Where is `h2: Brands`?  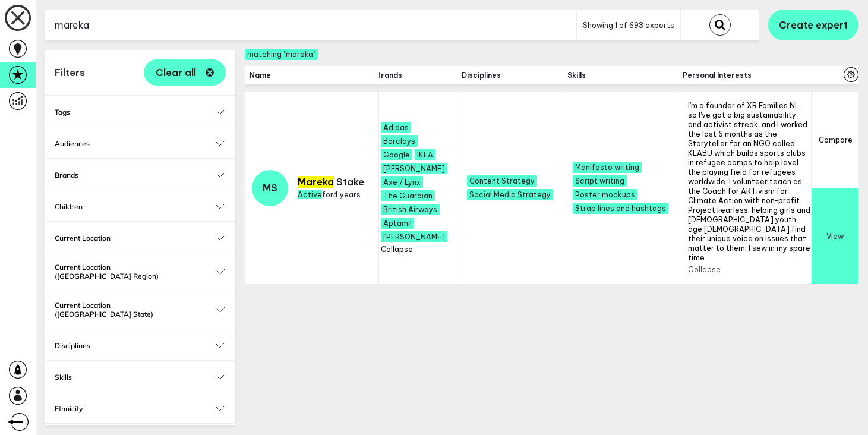
h2: Brands is located at coordinates (140, 174).